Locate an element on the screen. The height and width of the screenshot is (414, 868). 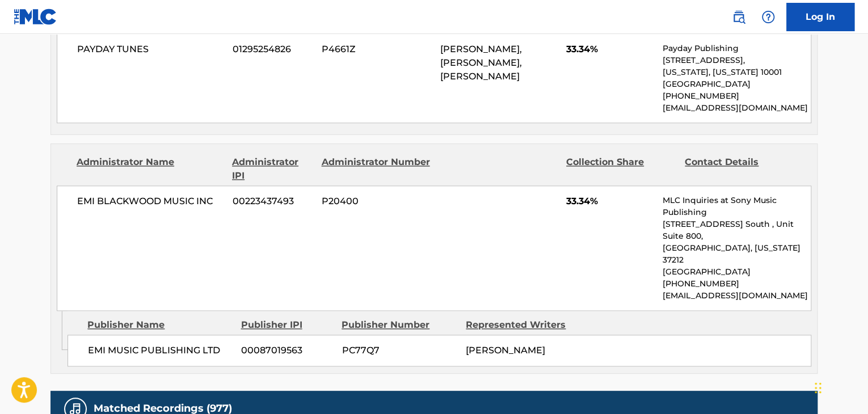
a: Public Search is located at coordinates (739, 17).